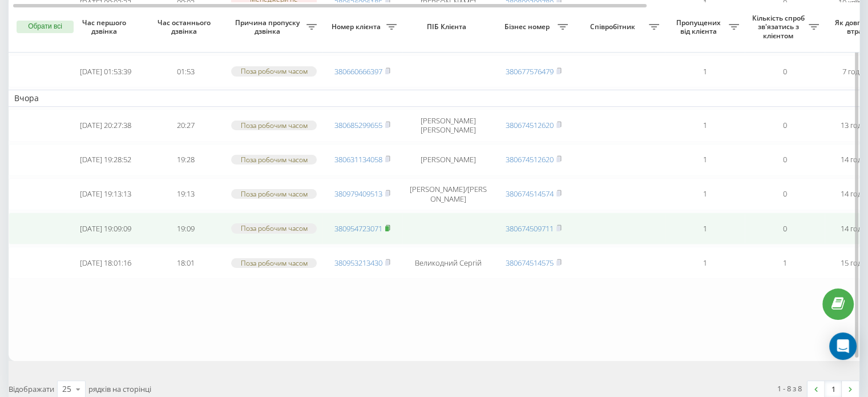 Image resolution: width=868 pixels, height=397 pixels. I want to click on a: 380631134058, so click(359, 159).